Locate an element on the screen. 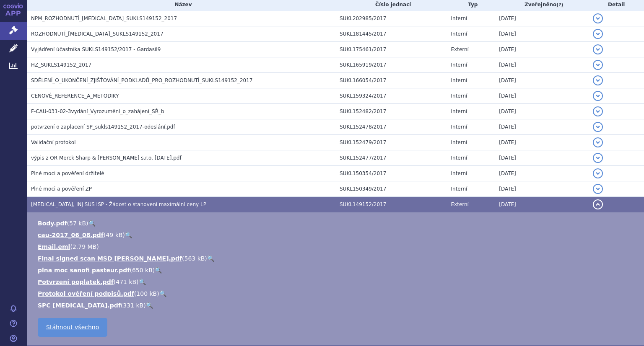  span: Vyjádření účastníka SUKLS149152/2017 - Gardasil9 is located at coordinates (96, 50).